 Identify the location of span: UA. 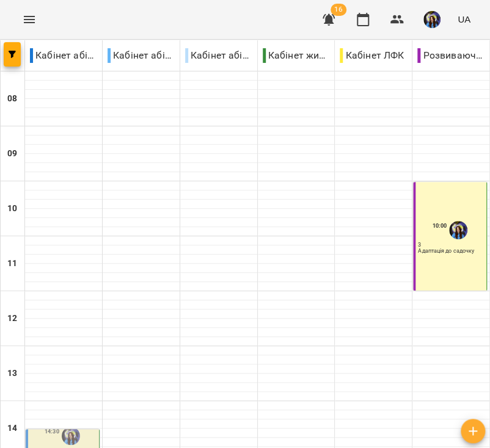
(463, 19).